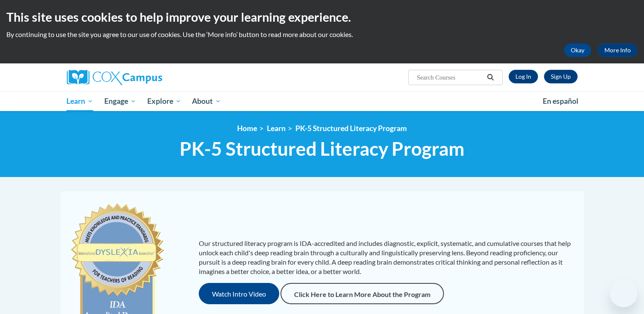 This screenshot has width=644, height=314. I want to click on a: Engage, so click(120, 102).